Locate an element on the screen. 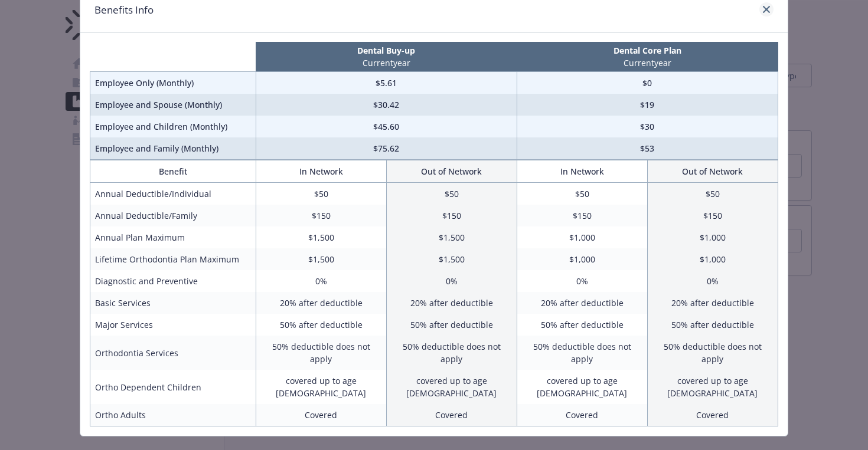 This screenshot has height=450, width=868. td: $30 is located at coordinates (647, 127).